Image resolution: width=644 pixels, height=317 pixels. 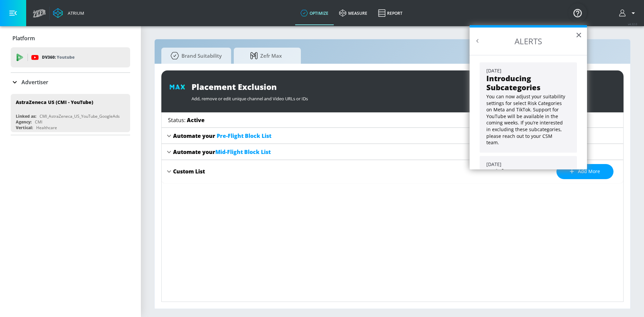 I want to click on span: Zefr Max, so click(x=266, y=56).